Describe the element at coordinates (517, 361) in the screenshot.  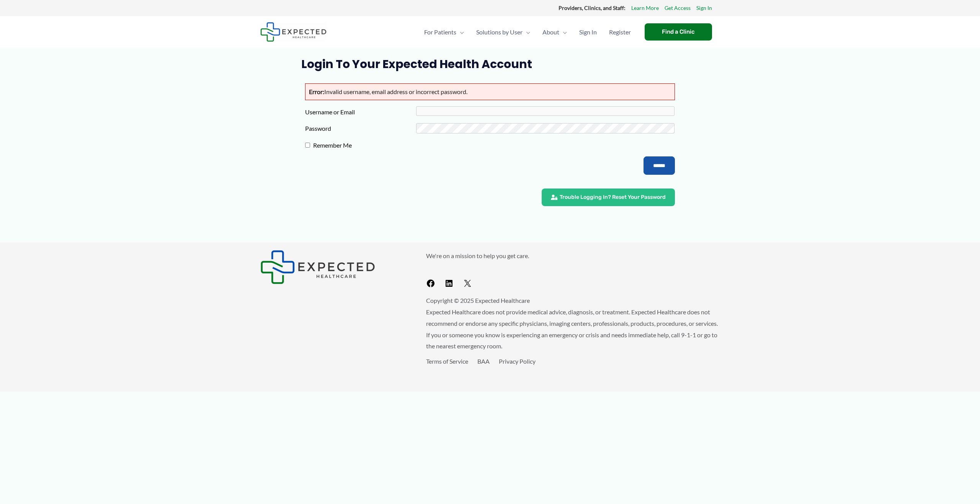
I see `a: Privacy Policy` at that location.